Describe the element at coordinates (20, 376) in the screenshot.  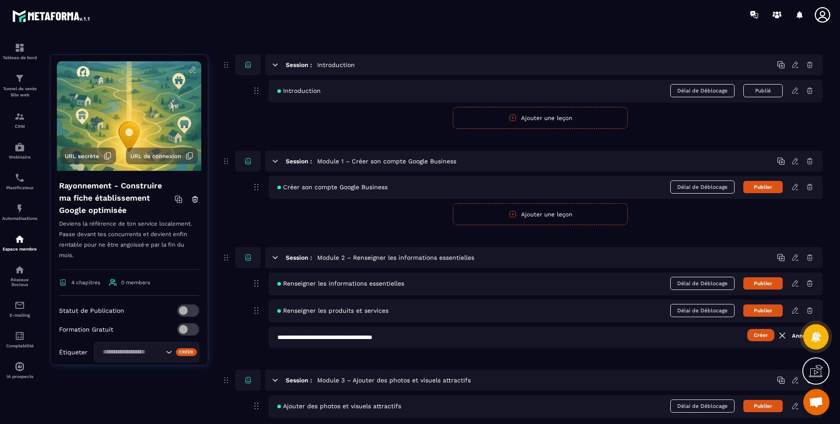
I see `p: IA prospects` at that location.